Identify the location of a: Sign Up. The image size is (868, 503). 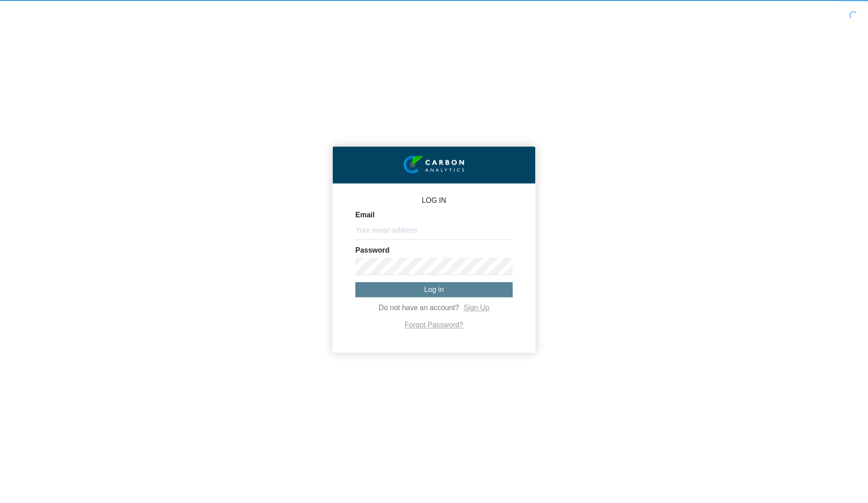
(476, 307).